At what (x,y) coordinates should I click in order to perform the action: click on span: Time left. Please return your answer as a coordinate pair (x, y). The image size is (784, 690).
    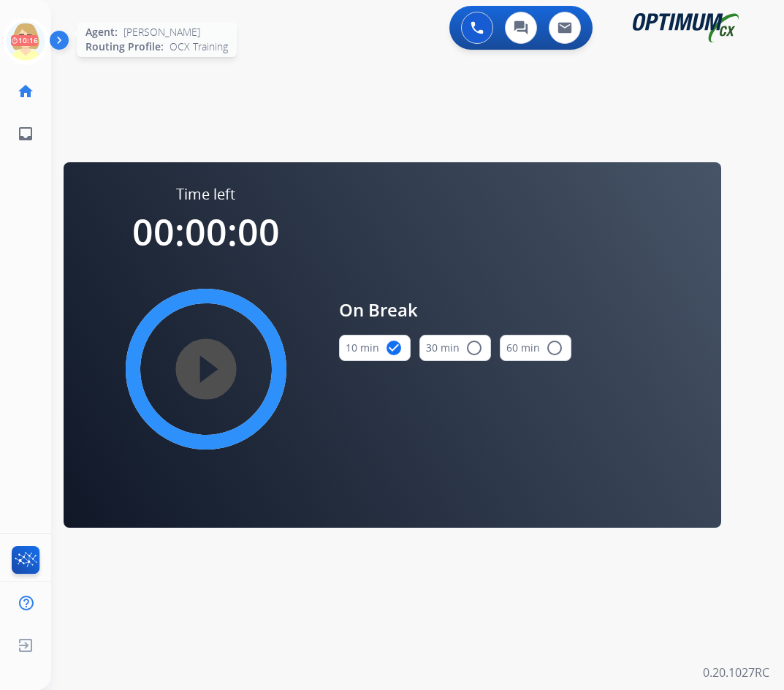
    Looking at the image, I should click on (205, 195).